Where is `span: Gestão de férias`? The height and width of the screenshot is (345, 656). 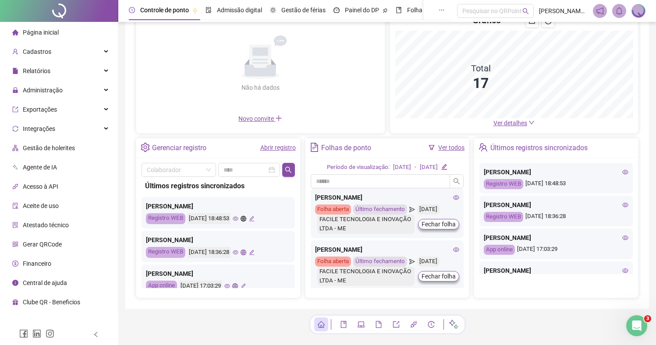 span: Gestão de férias is located at coordinates (303, 10).